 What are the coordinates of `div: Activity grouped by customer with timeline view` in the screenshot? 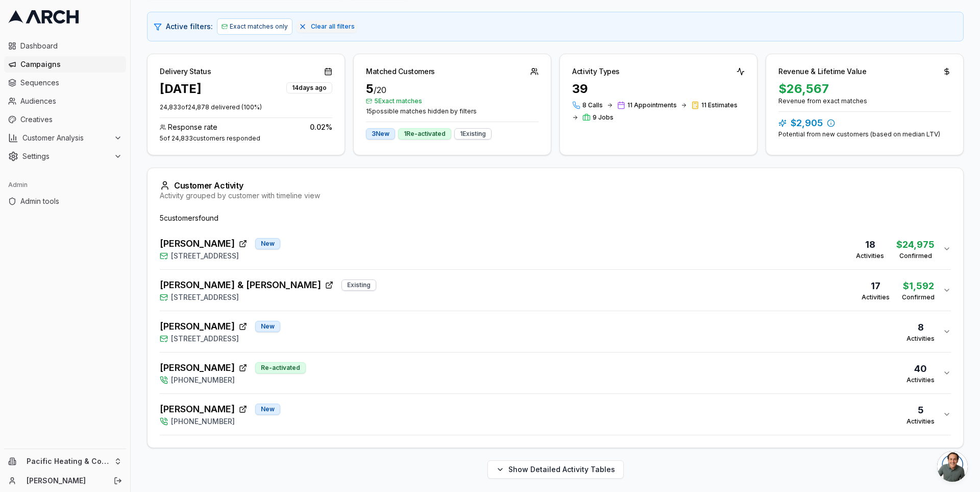 It's located at (555, 196).